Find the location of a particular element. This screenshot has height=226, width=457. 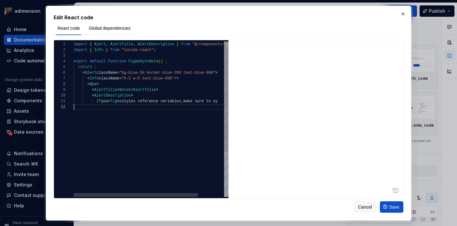

div: 4 is located at coordinates (60, 62).